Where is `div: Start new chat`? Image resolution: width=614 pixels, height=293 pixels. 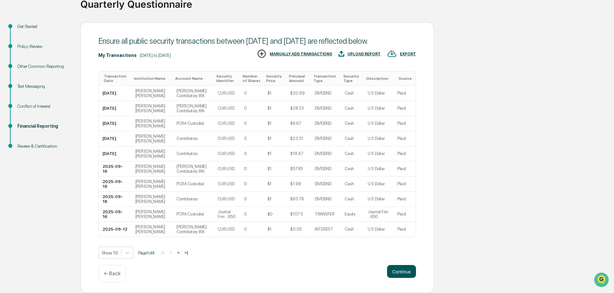
div: Start new chat is located at coordinates (64, 52).